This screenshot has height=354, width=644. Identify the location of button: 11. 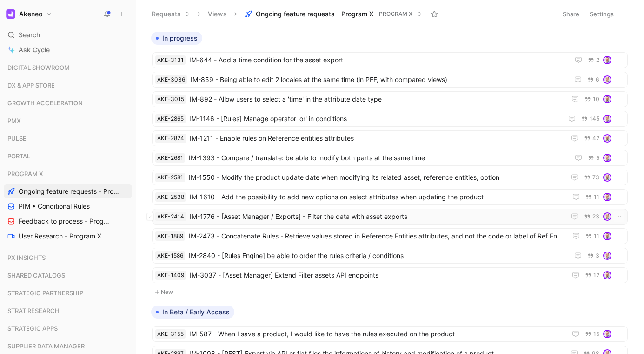
(593, 197).